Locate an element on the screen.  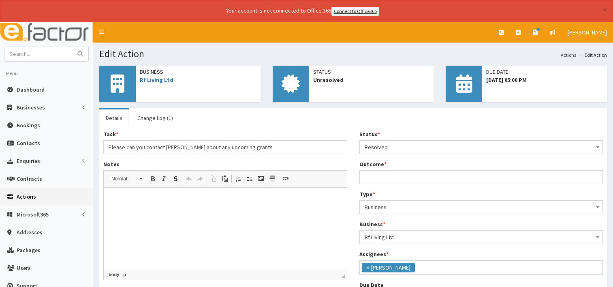
a: Normal is located at coordinates (126, 179).